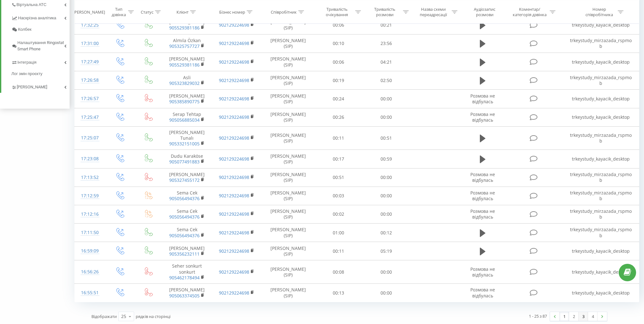 The image size is (644, 324). What do you see at coordinates (485, 12) in the screenshot?
I see `div: Аудіозапис розмови` at bounding box center [485, 12].